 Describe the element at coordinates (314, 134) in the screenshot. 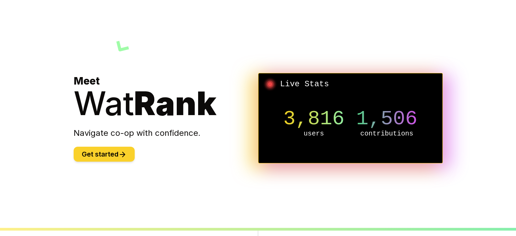

I see `p: users` at that location.